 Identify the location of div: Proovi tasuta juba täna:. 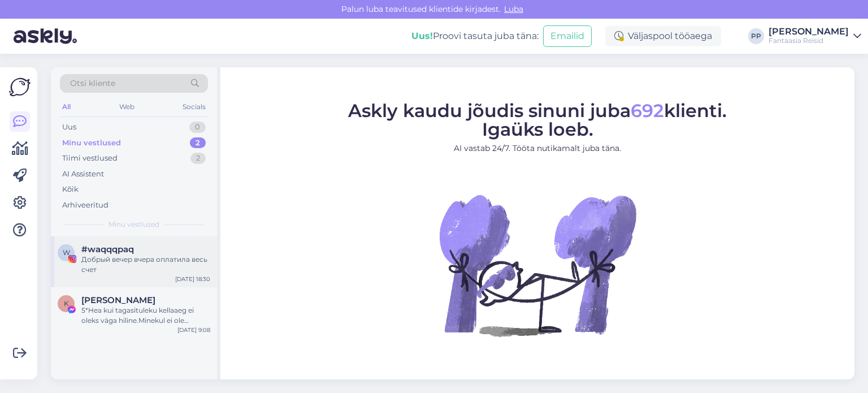
(475, 36).